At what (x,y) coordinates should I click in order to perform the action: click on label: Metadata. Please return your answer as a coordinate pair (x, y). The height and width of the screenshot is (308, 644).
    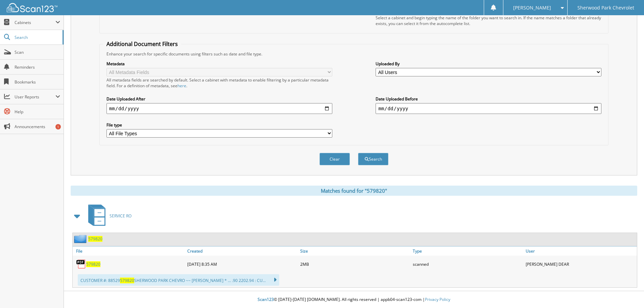
    Looking at the image, I should click on (220, 64).